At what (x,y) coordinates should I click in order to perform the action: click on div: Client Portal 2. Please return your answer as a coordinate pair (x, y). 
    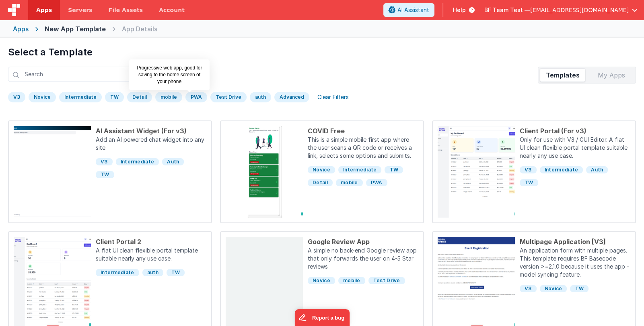
    Looking at the image, I should click on (151, 242).